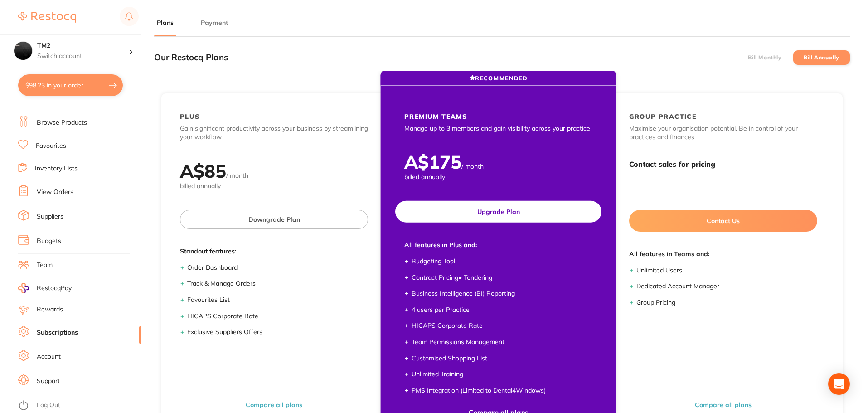 Image resolution: width=868 pixels, height=413 pixels. I want to click on h2: PREMIUM TEAMS, so click(435, 117).